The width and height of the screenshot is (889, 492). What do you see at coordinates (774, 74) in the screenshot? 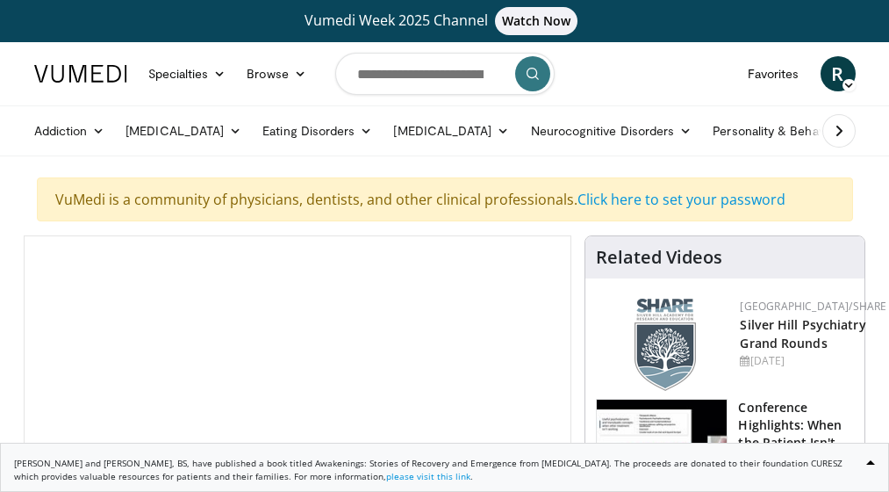
I see `a: Favorites` at bounding box center [774, 74].